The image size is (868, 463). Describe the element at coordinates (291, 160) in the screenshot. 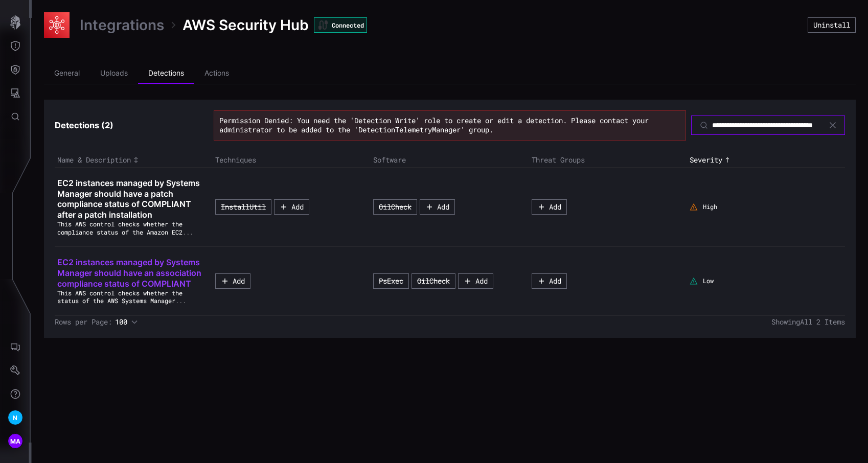

I see `th: Techniques` at that location.